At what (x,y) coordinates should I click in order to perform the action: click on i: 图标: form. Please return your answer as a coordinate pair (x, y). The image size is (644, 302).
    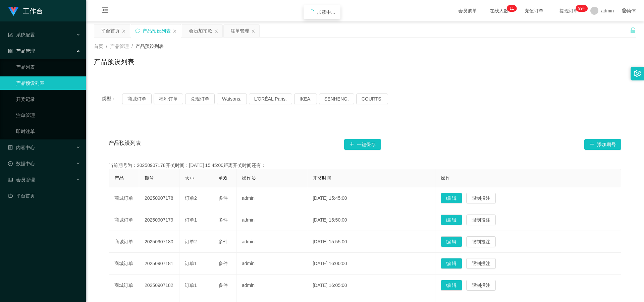
    Looking at the image, I should click on (11, 35).